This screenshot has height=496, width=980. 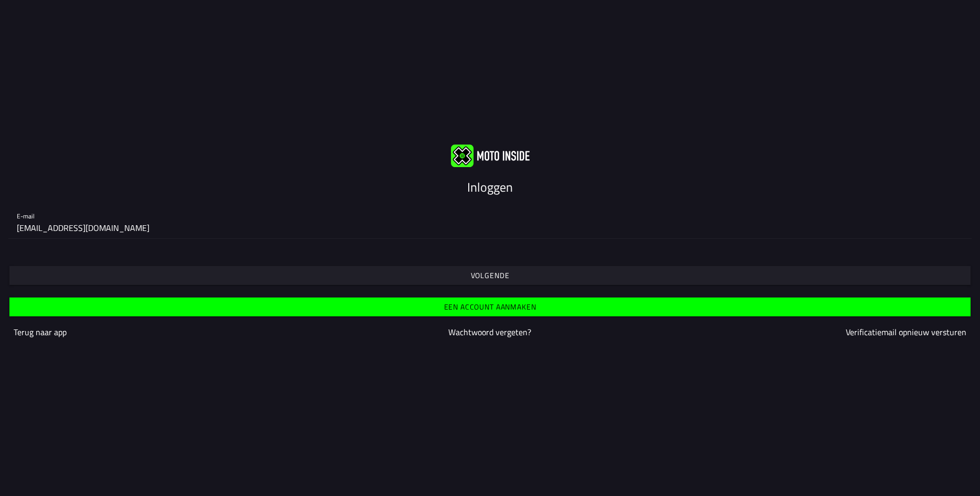 What do you see at coordinates (490, 187) in the screenshot?
I see `ion-text: Inloggen` at bounding box center [490, 187].